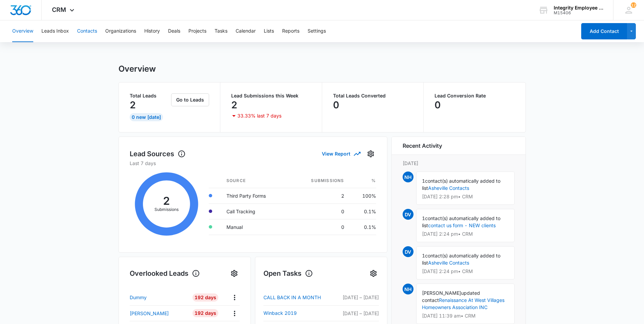  What do you see at coordinates (23, 31) in the screenshot?
I see `button: Overview` at bounding box center [23, 31].